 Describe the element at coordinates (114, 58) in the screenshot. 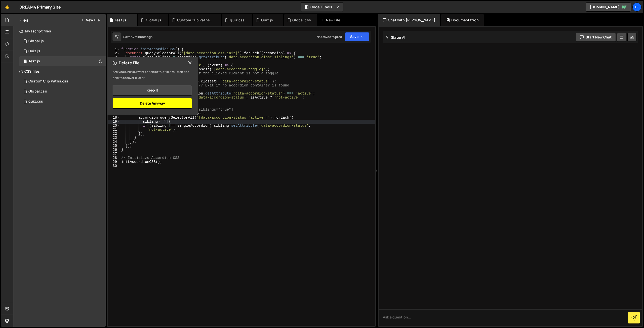

I see `div: 3` at that location.